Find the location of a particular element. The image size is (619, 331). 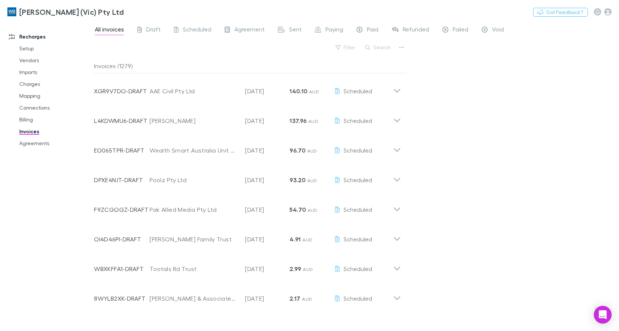

p: F9ZCGOGZ-DRAFT is located at coordinates (122, 209).